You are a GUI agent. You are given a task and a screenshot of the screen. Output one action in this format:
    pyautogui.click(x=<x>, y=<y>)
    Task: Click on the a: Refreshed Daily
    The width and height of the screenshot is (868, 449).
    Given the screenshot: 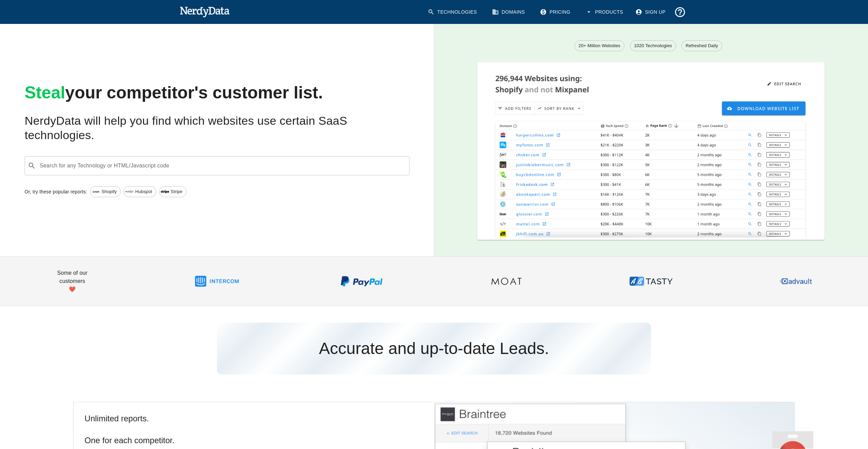 What is the action you would take?
    pyautogui.click(x=702, y=46)
    